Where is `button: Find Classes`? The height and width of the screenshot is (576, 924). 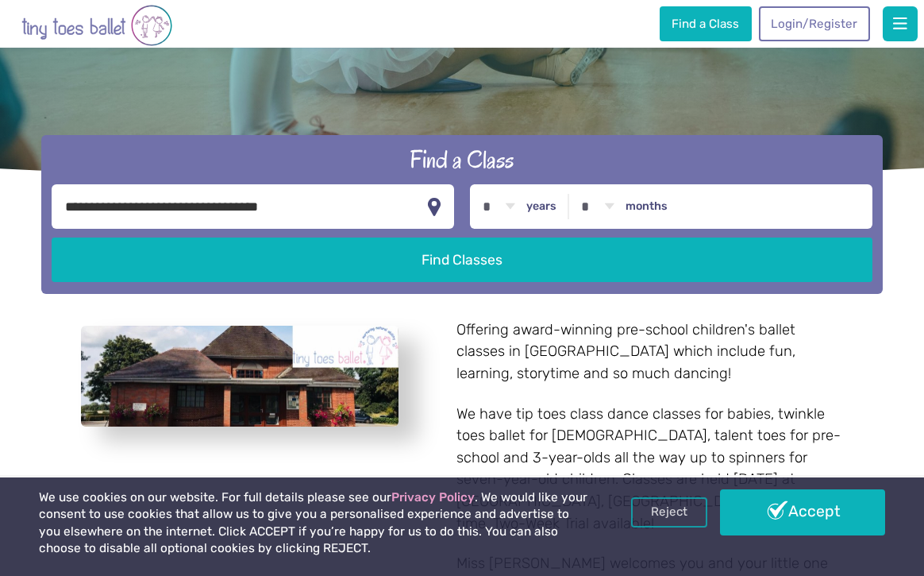 button: Find Classes is located at coordinates (462, 260).